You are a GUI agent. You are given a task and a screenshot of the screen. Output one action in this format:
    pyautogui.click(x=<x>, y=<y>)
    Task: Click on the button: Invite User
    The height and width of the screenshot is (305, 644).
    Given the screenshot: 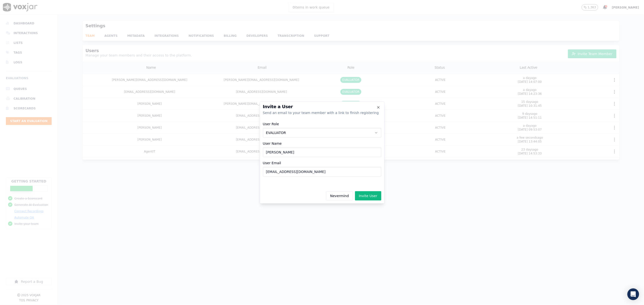 What is the action you would take?
    pyautogui.click(x=368, y=196)
    